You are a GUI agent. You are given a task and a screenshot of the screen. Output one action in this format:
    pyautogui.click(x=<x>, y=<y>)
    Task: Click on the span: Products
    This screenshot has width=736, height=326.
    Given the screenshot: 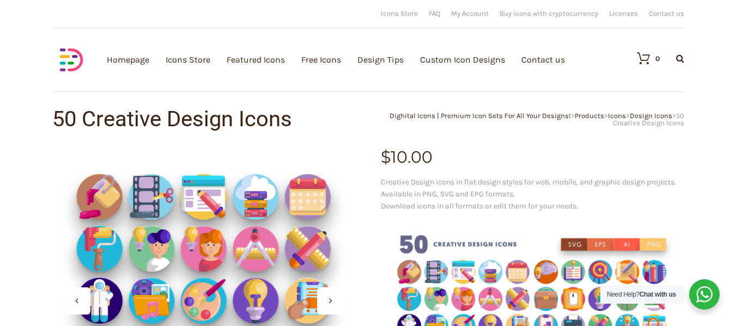 What is the action you would take?
    pyautogui.click(x=589, y=115)
    